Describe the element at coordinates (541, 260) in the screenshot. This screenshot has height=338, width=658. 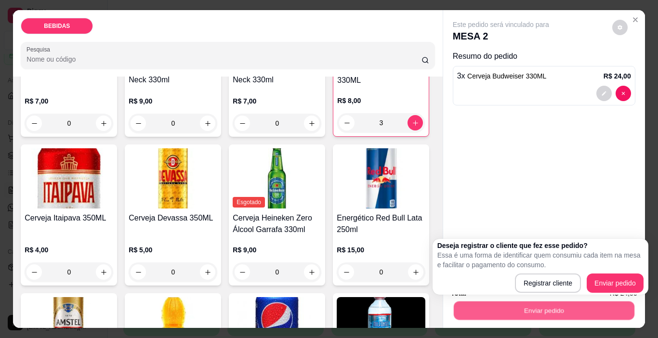
I see `p: Essa é uma forma de identificar quem consumiu cada item na mesa e facilitar o pagamento do consumo.` at that location.